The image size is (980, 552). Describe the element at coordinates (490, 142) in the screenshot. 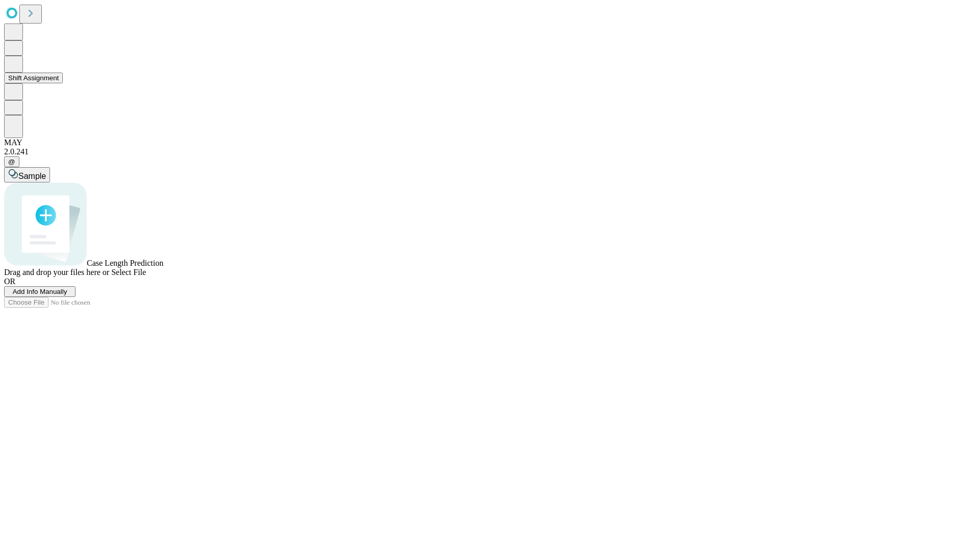

I see `div: MAY` at that location.